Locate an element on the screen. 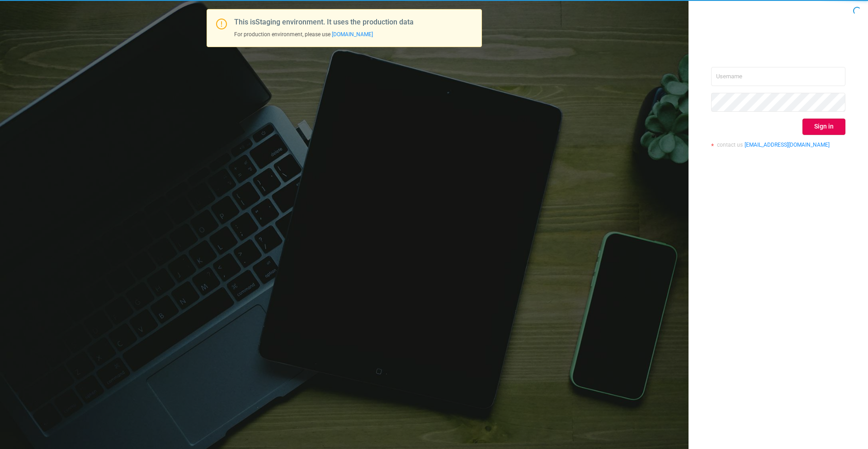 This screenshot has height=449, width=868. button: Sign in is located at coordinates (824, 127).